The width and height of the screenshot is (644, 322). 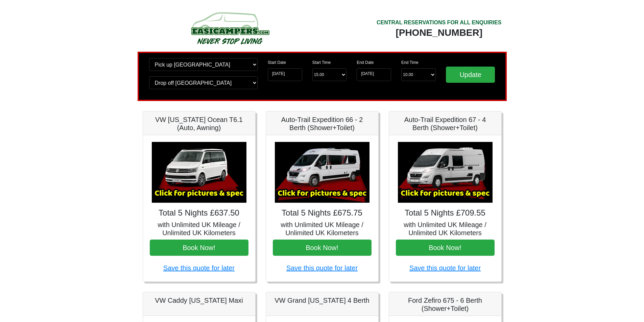 I want to click on h4: Total 5 Nights £637.50, so click(x=199, y=213).